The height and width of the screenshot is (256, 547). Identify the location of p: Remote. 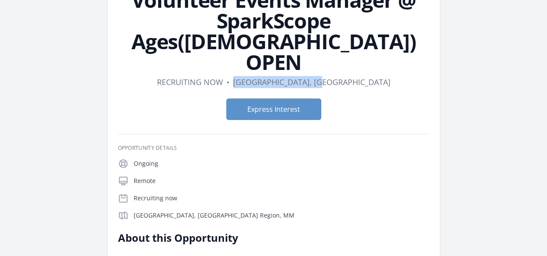
(282, 181).